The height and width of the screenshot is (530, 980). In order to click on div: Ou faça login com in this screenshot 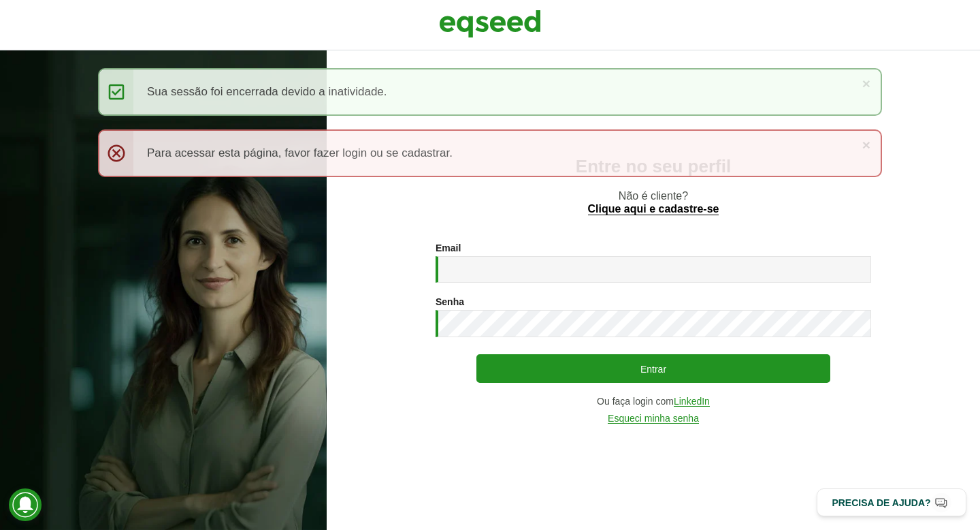, I will do `click(653, 401)`.